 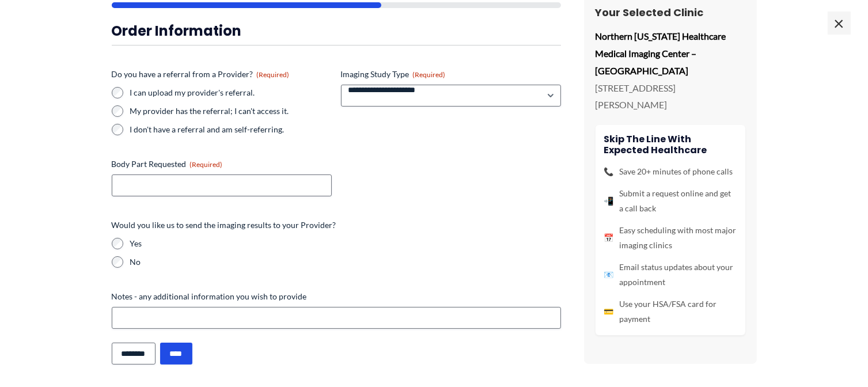 I want to click on li: Submit a request online and get a call back, so click(x=671, y=202).